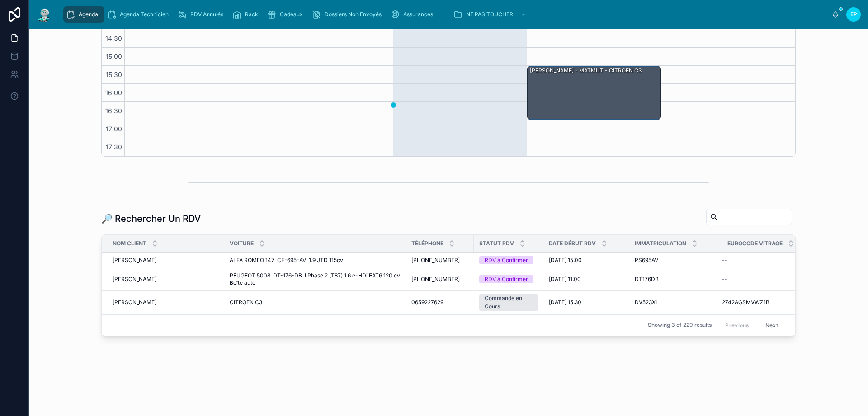 The image size is (868, 416). Describe the element at coordinates (647, 260) in the screenshot. I see `span: PS695AV` at that location.